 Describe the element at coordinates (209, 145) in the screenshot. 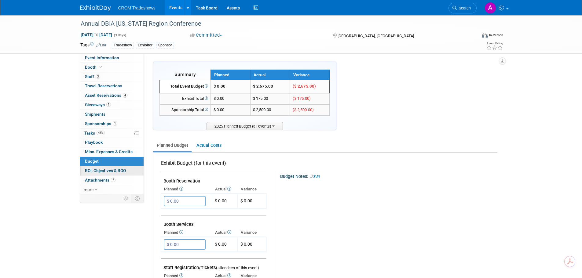

I see `a: Actual Costs` at that location.